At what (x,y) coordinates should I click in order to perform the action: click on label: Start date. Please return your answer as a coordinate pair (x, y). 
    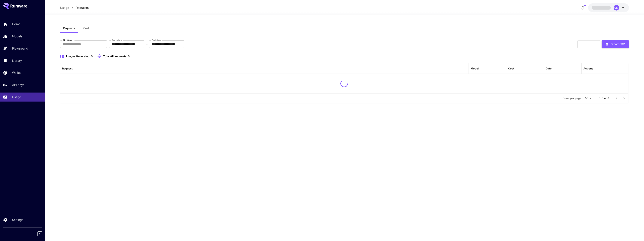
    Looking at the image, I should click on (117, 40).